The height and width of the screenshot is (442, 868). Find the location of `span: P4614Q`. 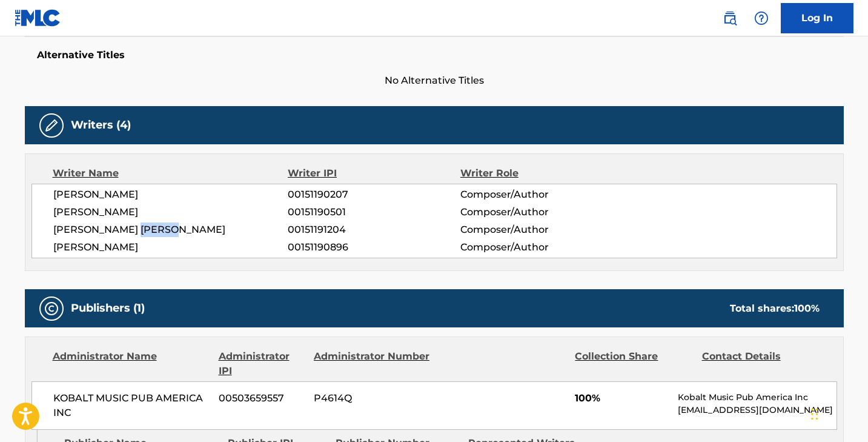

span: P4614Q is located at coordinates (373, 398).